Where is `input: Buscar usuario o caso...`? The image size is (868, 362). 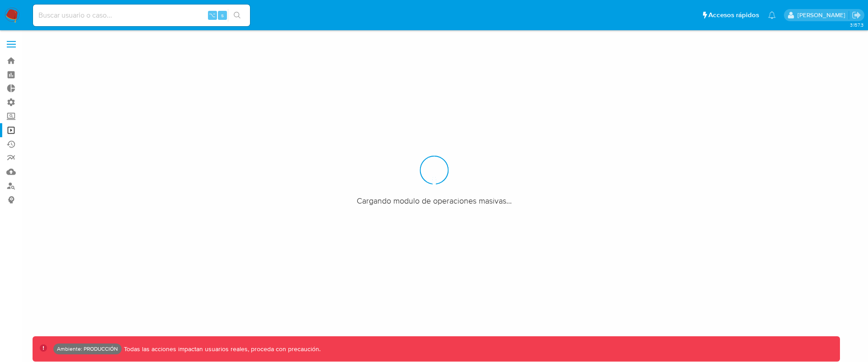
input: Buscar usuario o caso... is located at coordinates (142, 15).